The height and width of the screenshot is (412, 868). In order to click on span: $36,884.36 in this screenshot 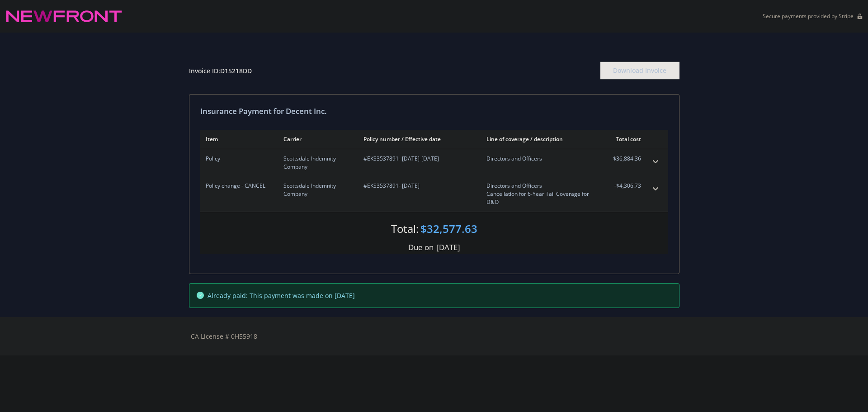, I will do `click(624, 159)`.